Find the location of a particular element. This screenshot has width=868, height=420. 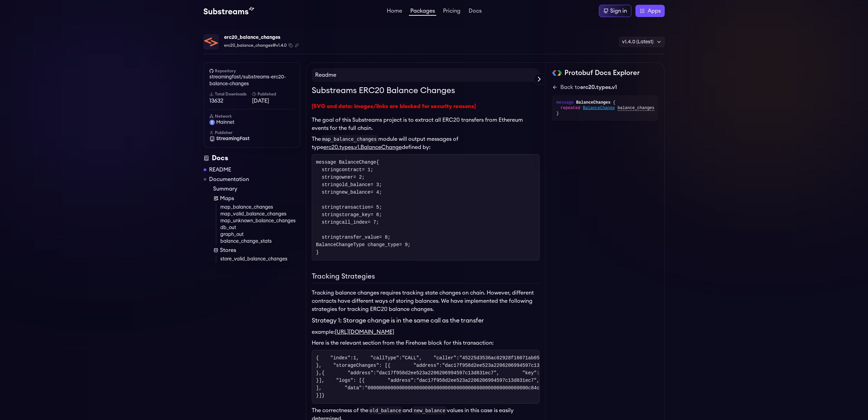

span: contract ; is located at coordinates (345, 170).